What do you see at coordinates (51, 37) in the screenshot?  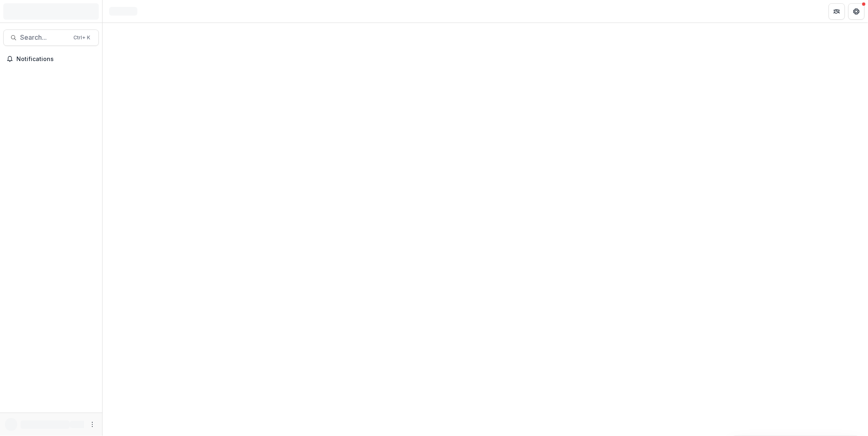 I see `button: Search...` at bounding box center [51, 37].